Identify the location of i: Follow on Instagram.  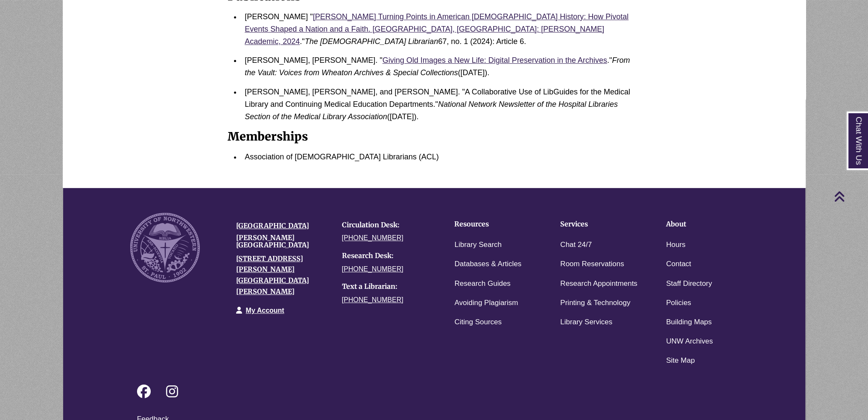
(172, 391).